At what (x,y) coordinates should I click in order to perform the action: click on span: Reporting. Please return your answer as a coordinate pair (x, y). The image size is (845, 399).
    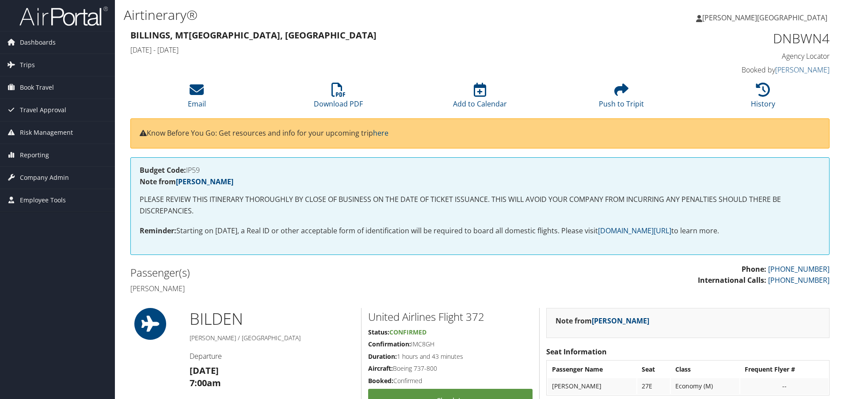
    Looking at the image, I should click on (34, 155).